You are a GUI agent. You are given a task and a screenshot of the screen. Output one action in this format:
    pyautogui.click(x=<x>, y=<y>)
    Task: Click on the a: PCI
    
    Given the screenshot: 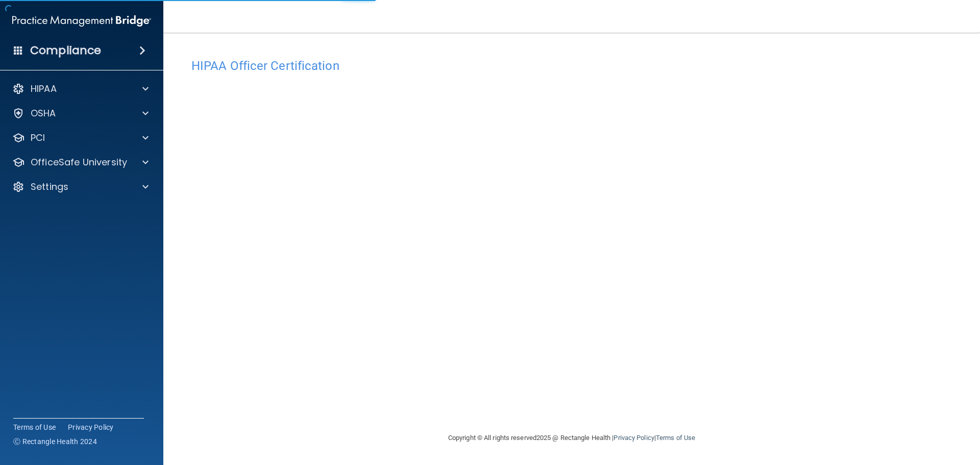 What is the action you would take?
    pyautogui.click(x=80, y=138)
    